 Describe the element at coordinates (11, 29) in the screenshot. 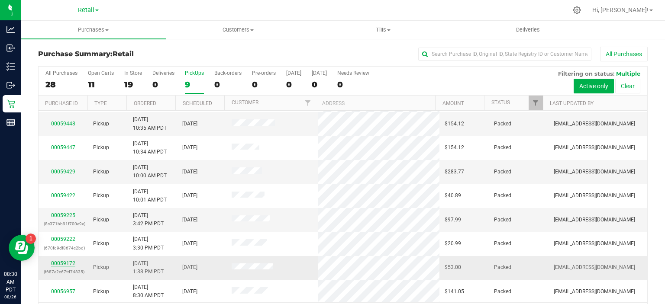

I see `inline-svg: Analytics` at that location.